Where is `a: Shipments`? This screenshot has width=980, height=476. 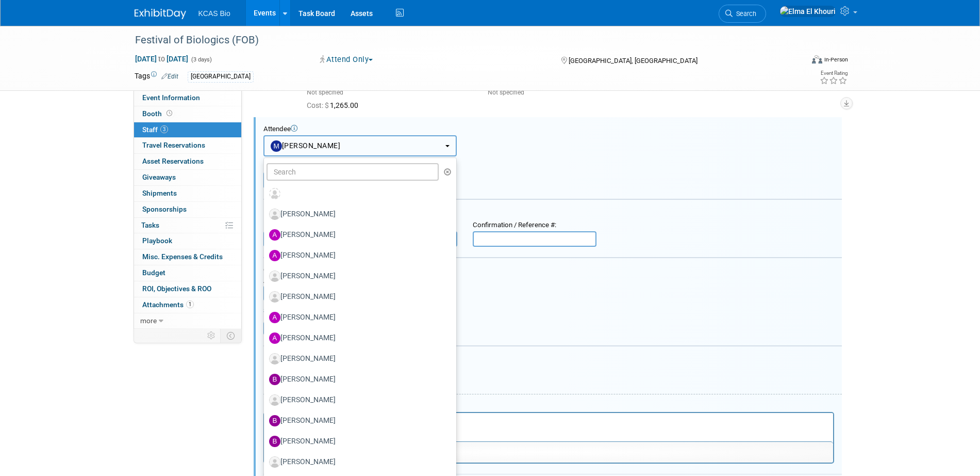
a: Shipments is located at coordinates (188, 193).